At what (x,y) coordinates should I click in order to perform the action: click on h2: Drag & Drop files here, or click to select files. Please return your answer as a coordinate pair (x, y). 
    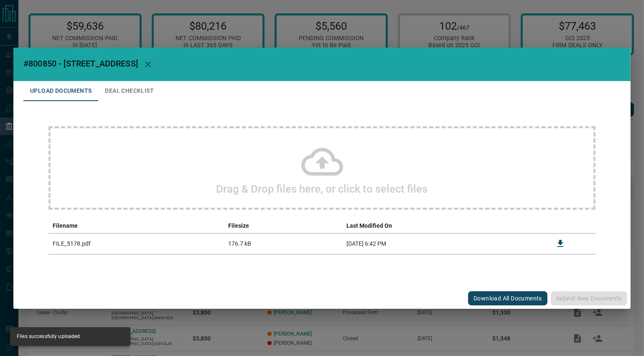
    Looking at the image, I should click on (322, 189).